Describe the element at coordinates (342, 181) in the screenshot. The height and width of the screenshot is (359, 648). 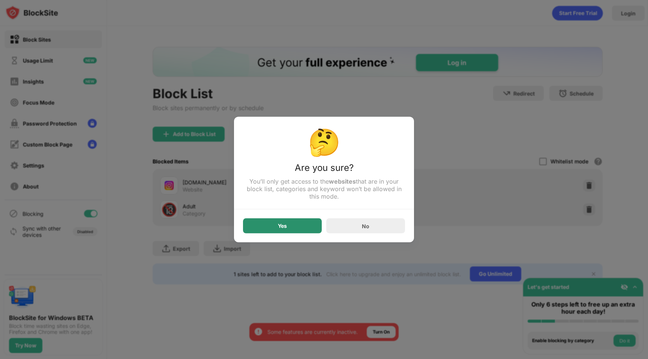
I see `strong: websites` at that location.